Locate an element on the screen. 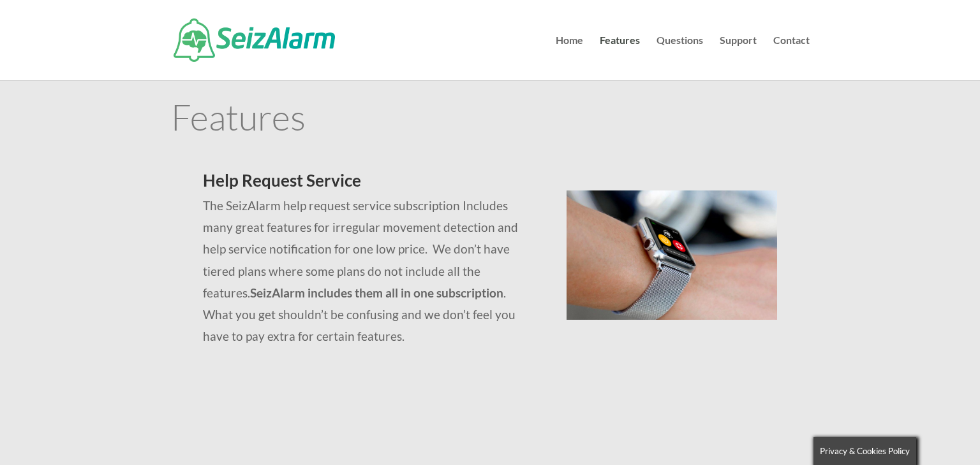 The height and width of the screenshot is (465, 980). a: Support is located at coordinates (738, 58).